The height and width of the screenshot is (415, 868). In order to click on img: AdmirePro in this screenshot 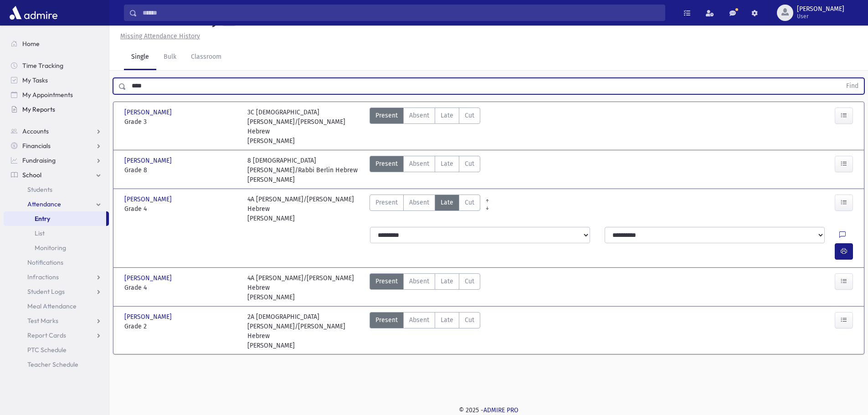, I will do `click(33, 13)`.